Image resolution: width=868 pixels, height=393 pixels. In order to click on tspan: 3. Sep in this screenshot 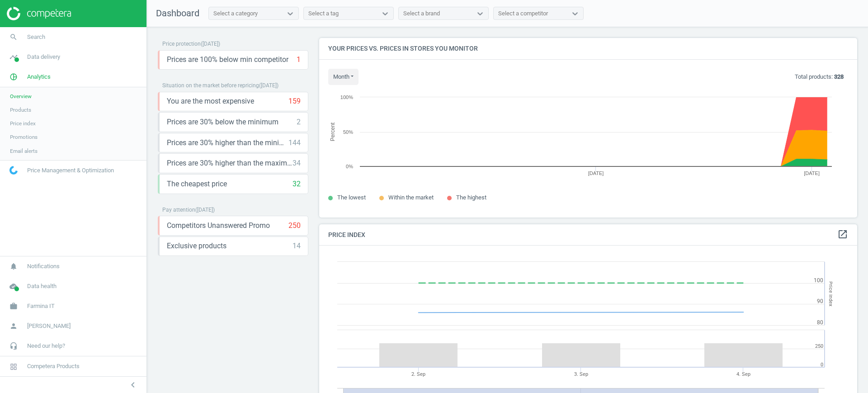, I will do `click(581, 374)`.